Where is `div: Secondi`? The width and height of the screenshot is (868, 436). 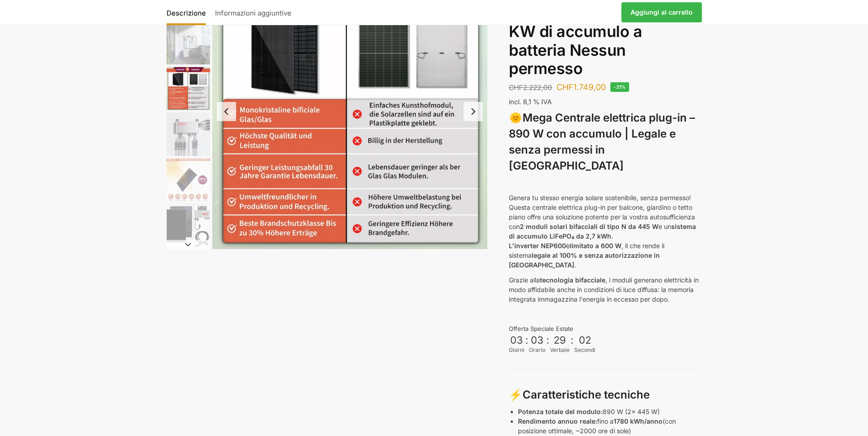
div: Secondi is located at coordinates (585, 350).